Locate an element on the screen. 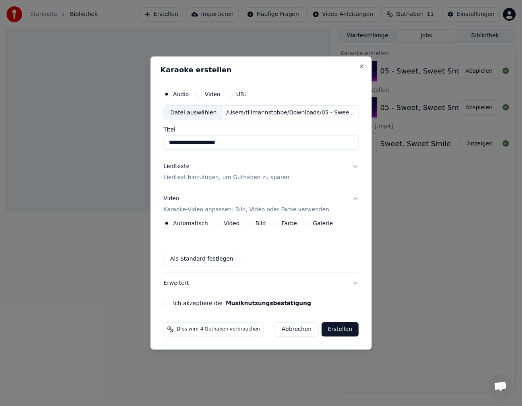 This screenshot has height=406, width=522. label: Audio is located at coordinates (181, 94).